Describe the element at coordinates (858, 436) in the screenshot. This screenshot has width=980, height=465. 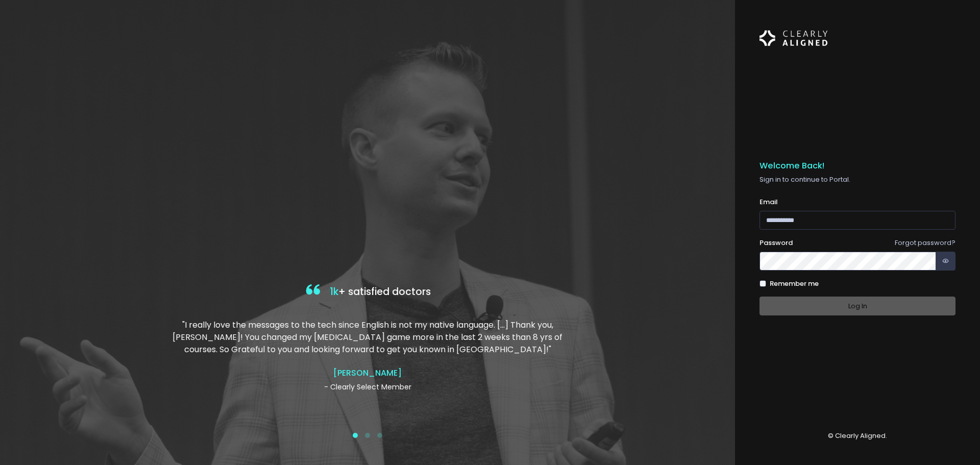
I see `p: © Clearly Aligned.` at that location.